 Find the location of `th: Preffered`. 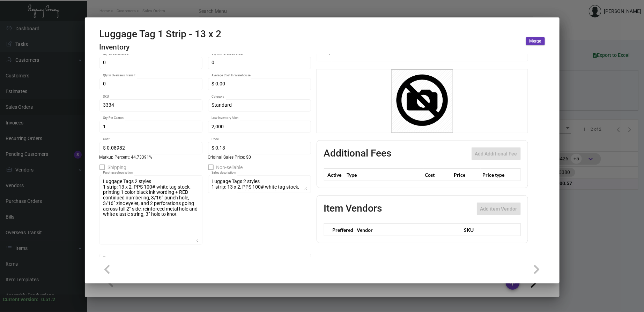

th: Preffered is located at coordinates (339, 230).